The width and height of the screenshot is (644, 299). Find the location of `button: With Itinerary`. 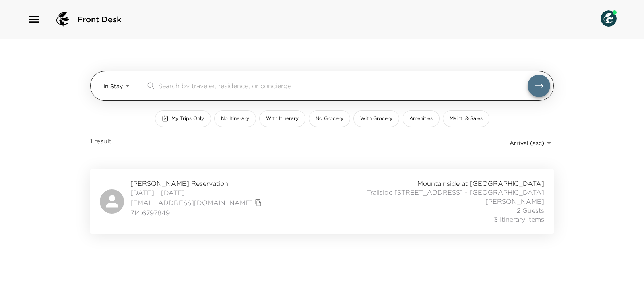

button: With Itinerary is located at coordinates (282, 119).